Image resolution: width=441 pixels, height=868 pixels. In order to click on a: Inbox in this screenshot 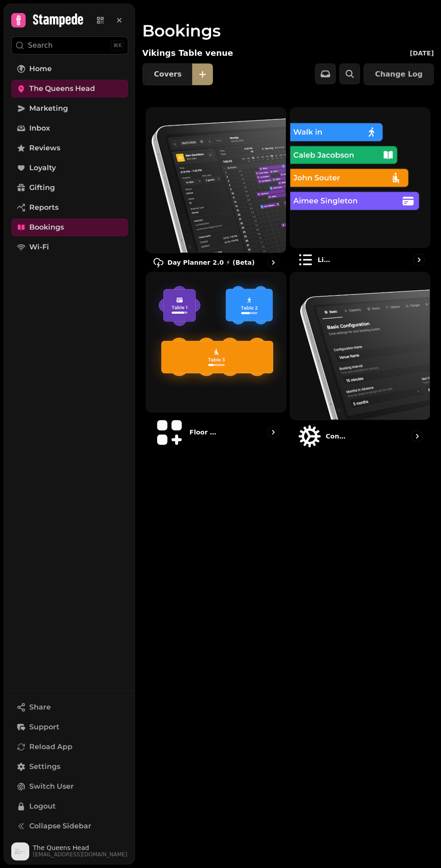, I will do `click(70, 128)`.